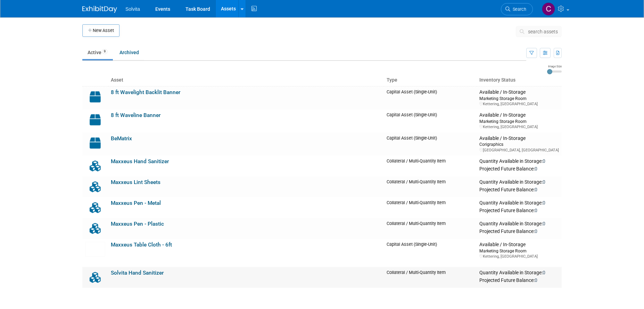 The height and width of the screenshot is (309, 644). I want to click on a: Maxxeus Pen - Plastic, so click(137, 224).